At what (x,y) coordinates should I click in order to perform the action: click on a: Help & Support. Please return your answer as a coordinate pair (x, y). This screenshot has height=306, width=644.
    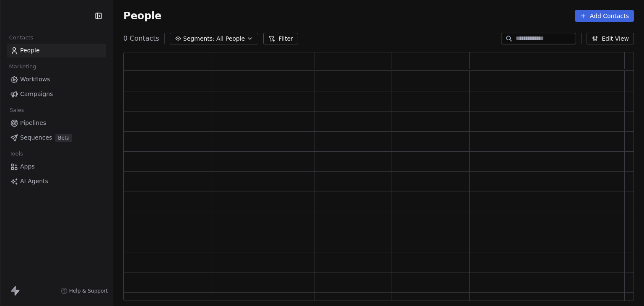
    Looking at the image, I should click on (84, 291).